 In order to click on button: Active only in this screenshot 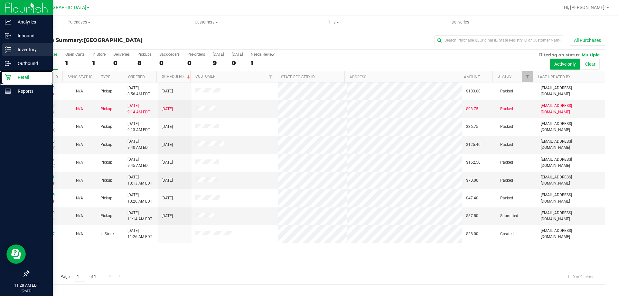, I will do `click(565, 64)`.